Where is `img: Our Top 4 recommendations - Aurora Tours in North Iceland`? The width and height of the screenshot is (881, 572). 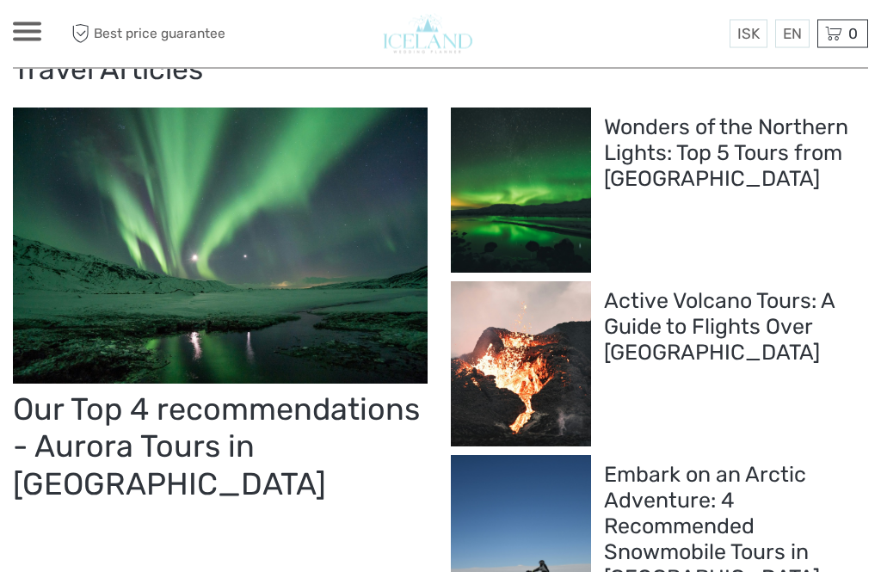
img: Our Top 4 recommendations - Aurora Tours in North Iceland is located at coordinates (220, 247).